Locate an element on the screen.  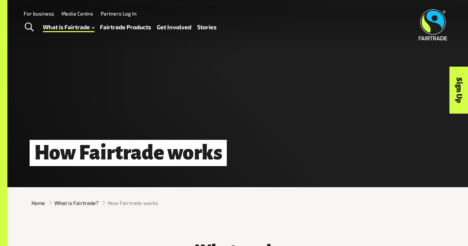
a: Get Involved is located at coordinates (174, 27).